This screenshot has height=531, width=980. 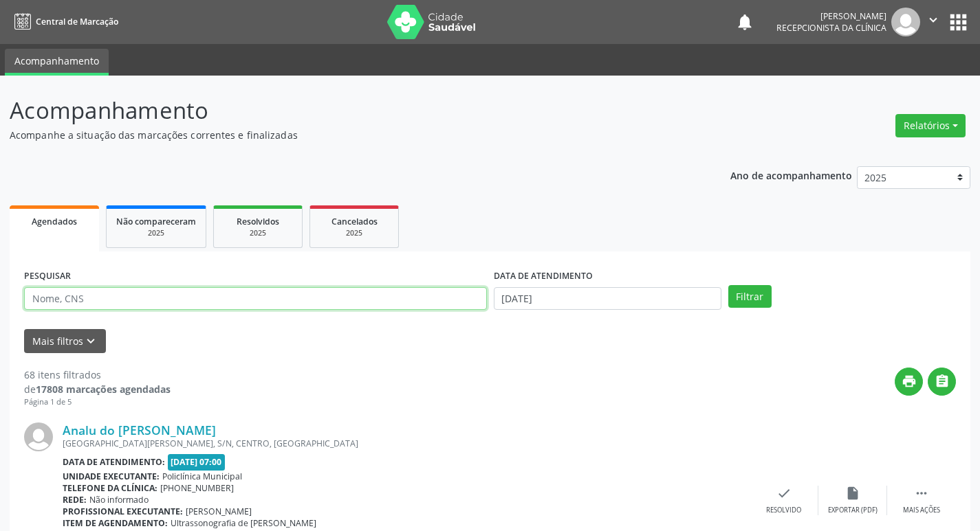 What do you see at coordinates (114, 523) in the screenshot?
I see `b: Item de agendamento:` at bounding box center [114, 523].